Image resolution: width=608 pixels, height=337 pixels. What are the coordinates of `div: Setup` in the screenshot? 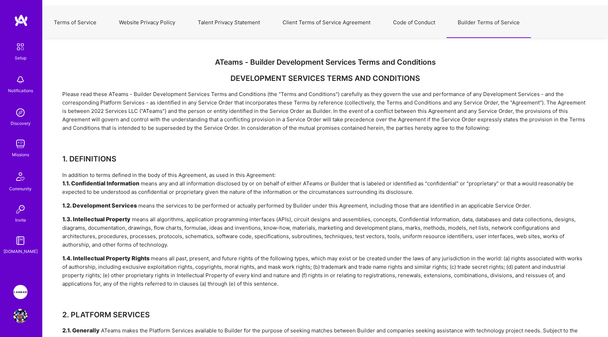 It's located at (20, 58).